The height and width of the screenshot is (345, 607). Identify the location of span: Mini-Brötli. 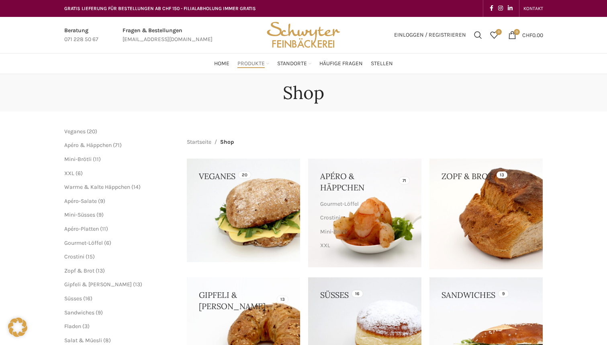
(78, 159).